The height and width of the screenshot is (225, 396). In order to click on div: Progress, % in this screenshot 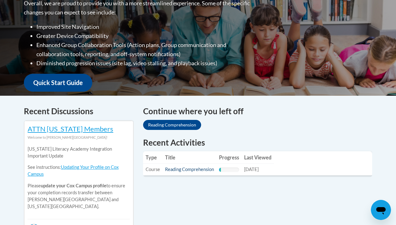, I will do `click(220, 170)`.